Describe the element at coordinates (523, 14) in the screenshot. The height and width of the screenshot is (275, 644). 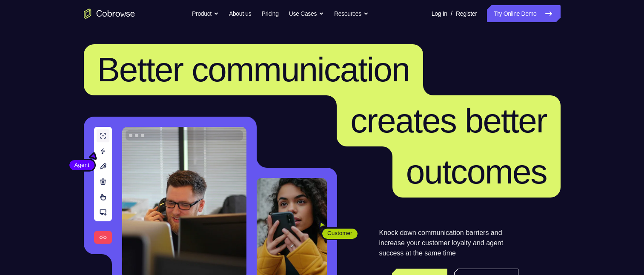
I see `a: Try Online Demo` at that location.